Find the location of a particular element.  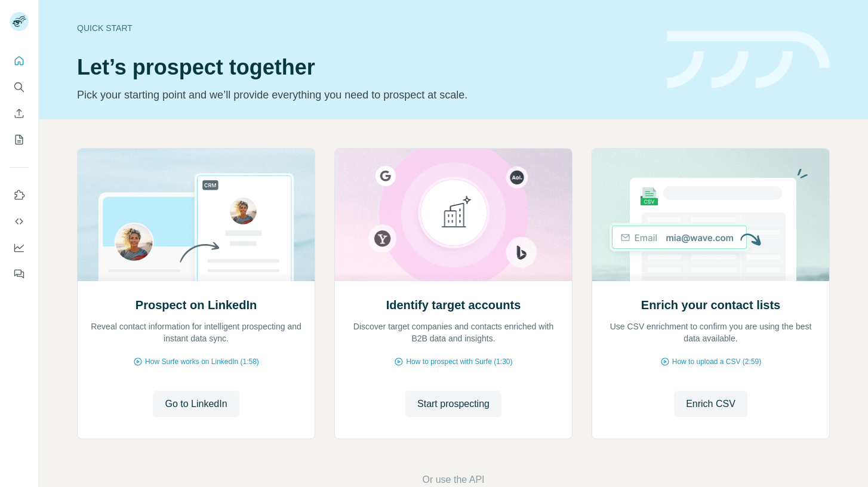

p: Reveal contact information for intelligent prospecting and instant data sync. is located at coordinates (196, 332).